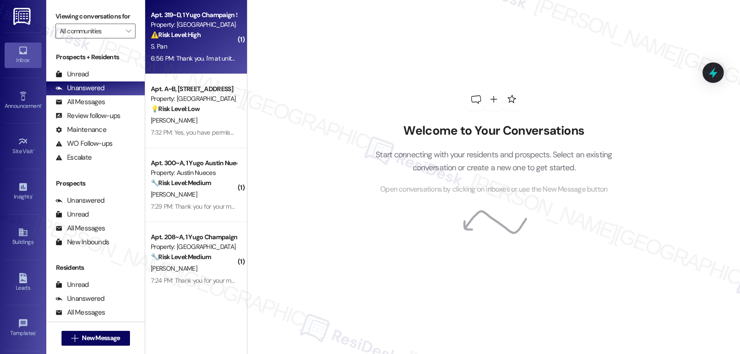  Describe the element at coordinates (95, 267) in the screenshot. I see `div: Residents` at that location.